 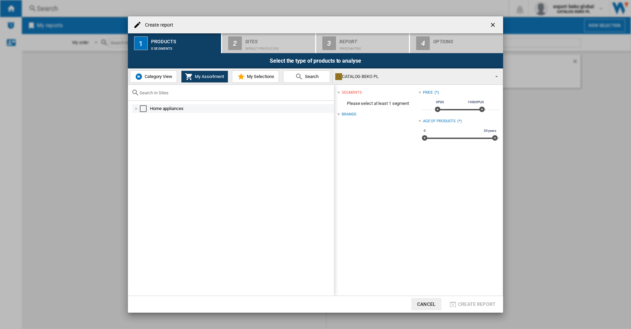 I want to click on div: 1, so click(x=141, y=43).